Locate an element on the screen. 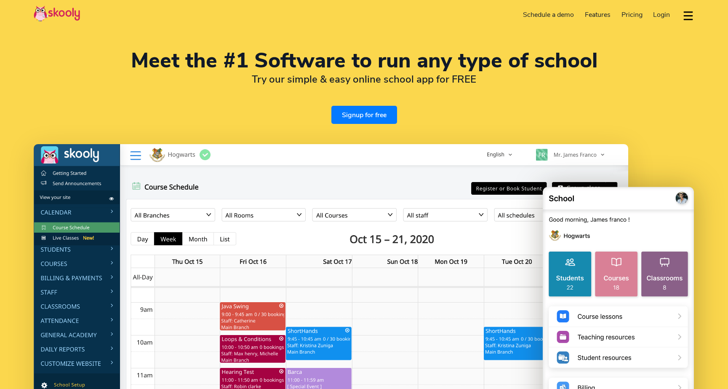  a: Login is located at coordinates (661, 15).